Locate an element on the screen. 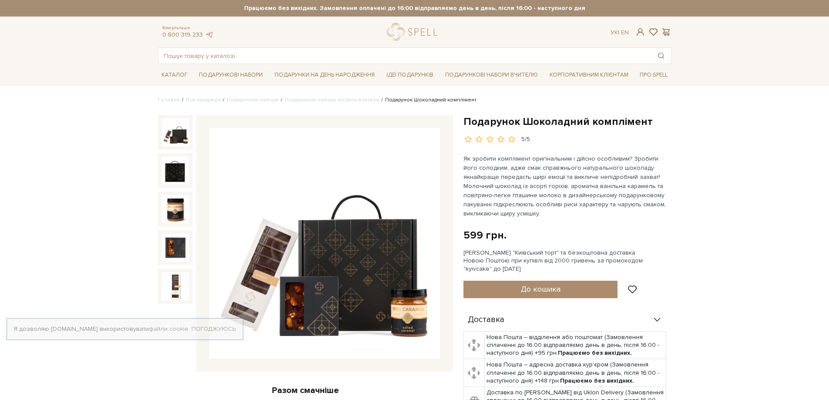 This screenshot has height=400, width=829. a: logo is located at coordinates (414, 32).